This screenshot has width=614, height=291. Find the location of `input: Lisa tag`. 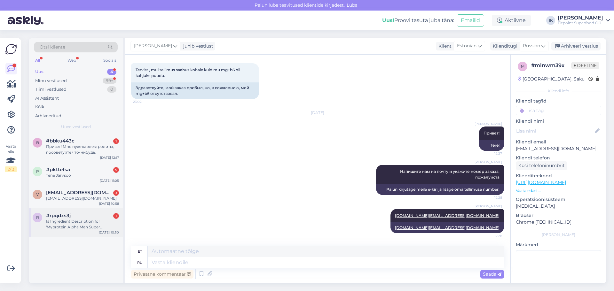

input: Lisa tag is located at coordinates (558, 111).